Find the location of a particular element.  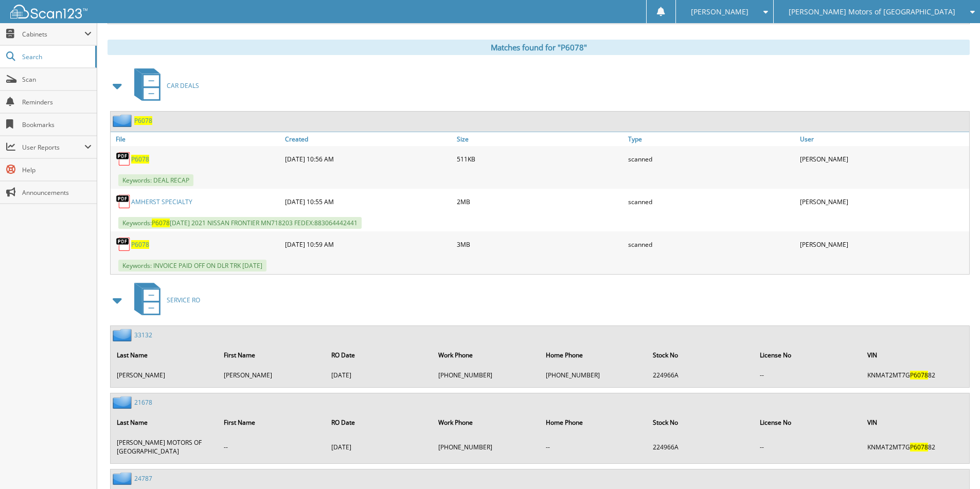

a: Created is located at coordinates (368, 139).